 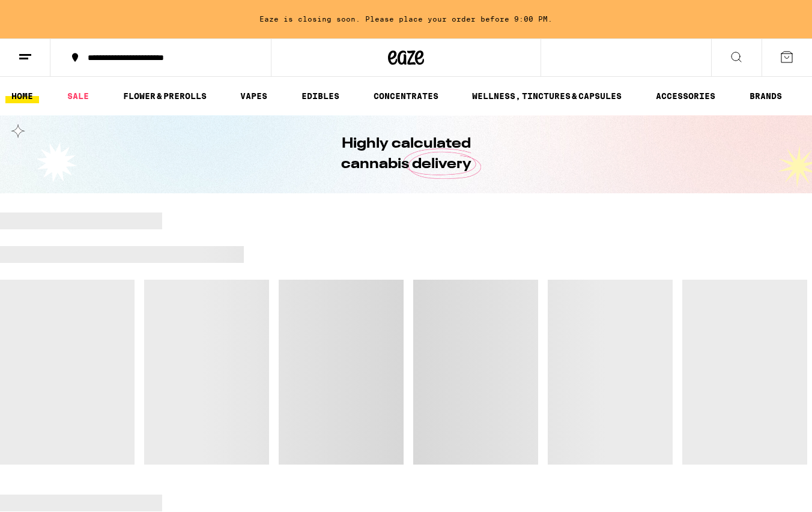 What do you see at coordinates (320, 96) in the screenshot?
I see `a: EDIBLES` at bounding box center [320, 96].